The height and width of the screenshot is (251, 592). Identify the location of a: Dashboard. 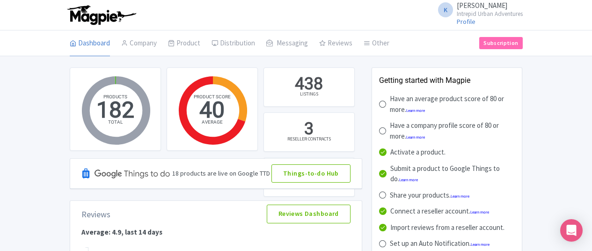
(90, 44).